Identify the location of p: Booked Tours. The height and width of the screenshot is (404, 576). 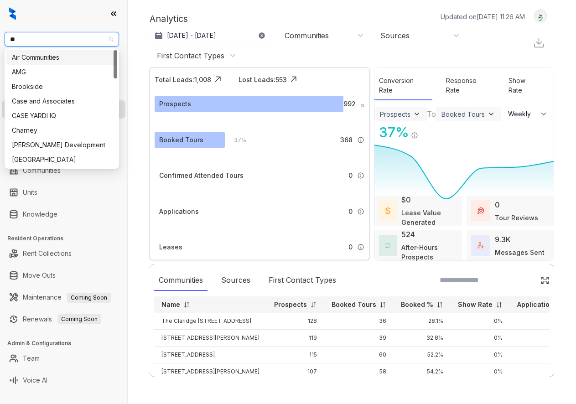
(354, 305).